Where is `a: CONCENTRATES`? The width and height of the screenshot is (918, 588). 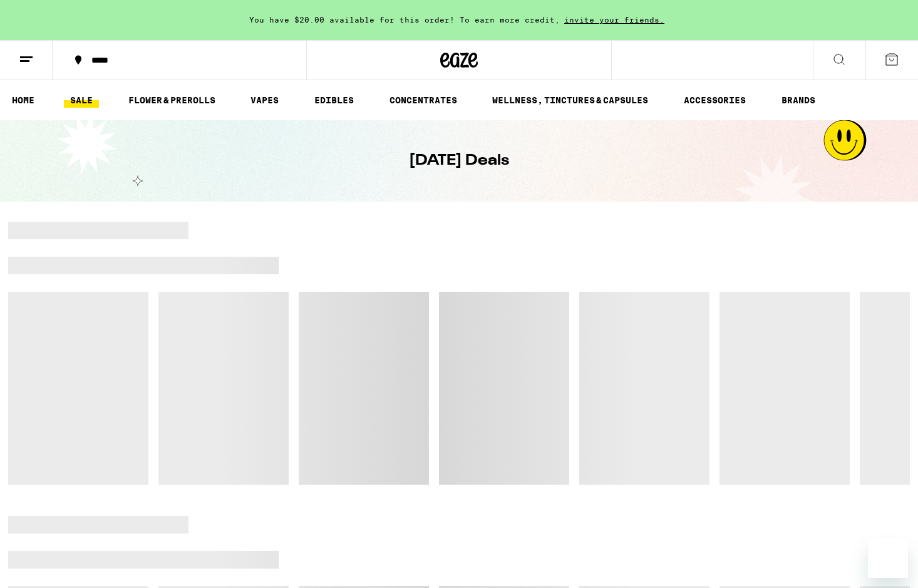
a: CONCENTRATES is located at coordinates (423, 100).